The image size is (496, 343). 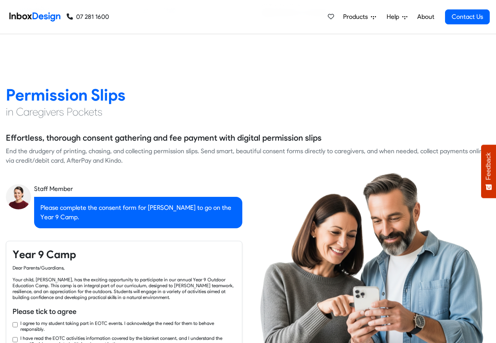 What do you see at coordinates (124, 254) in the screenshot?
I see `h4: Year 9 Camp` at bounding box center [124, 254].